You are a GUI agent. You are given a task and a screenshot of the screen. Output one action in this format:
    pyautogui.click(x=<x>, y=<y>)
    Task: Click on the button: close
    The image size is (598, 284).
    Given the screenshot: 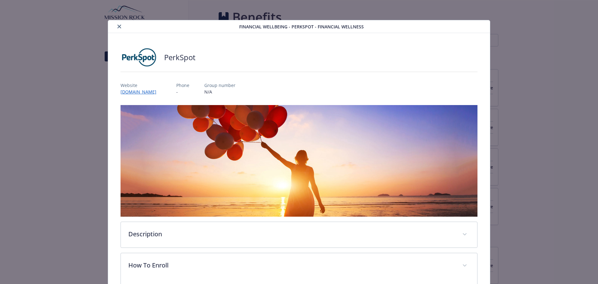 What is the action you would take?
    pyautogui.click(x=119, y=26)
    